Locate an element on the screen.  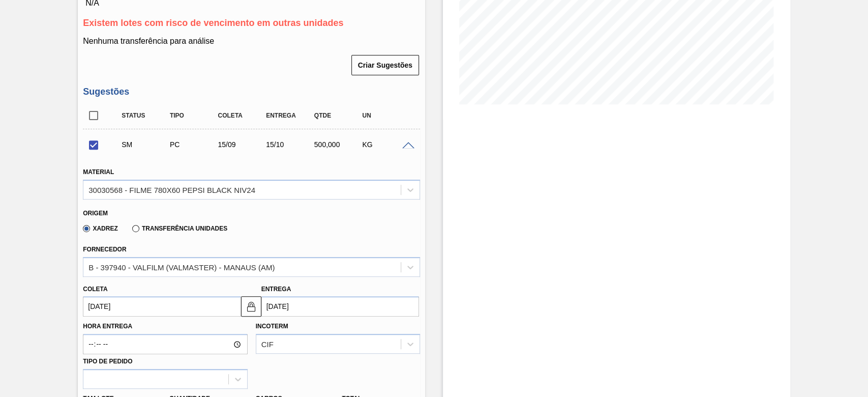
label: Transferência Unidades is located at coordinates (180, 229).